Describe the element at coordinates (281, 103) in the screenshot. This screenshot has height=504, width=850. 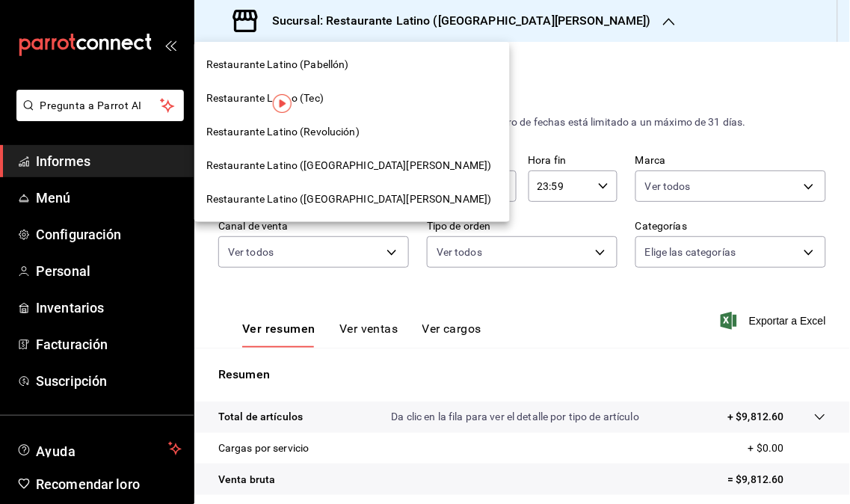
I see `img: Marcador de información sobre herramientas` at that location.